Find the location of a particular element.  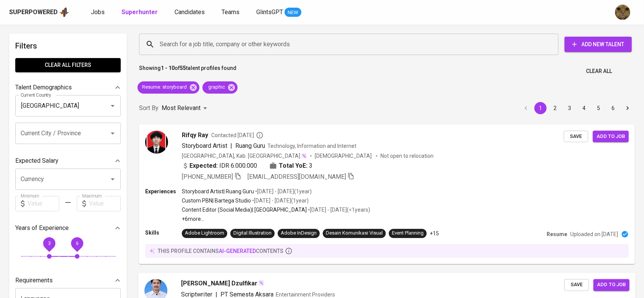

button: page 1 is located at coordinates (541, 108).